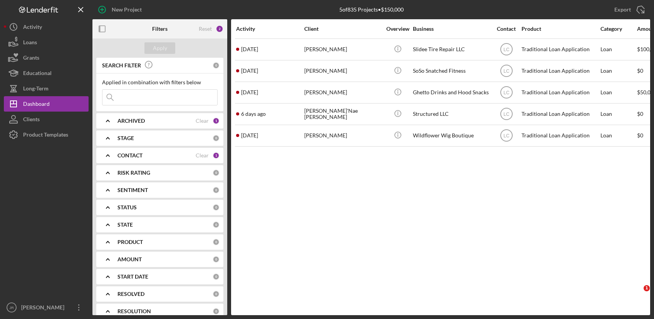  What do you see at coordinates (131, 121) in the screenshot?
I see `b: ARCHIVED` at bounding box center [131, 121].